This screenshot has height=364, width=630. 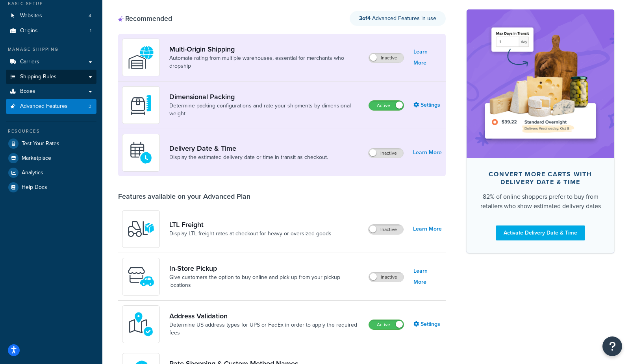 What do you see at coordinates (51, 173) in the screenshot?
I see `a: Analytics` at bounding box center [51, 173].